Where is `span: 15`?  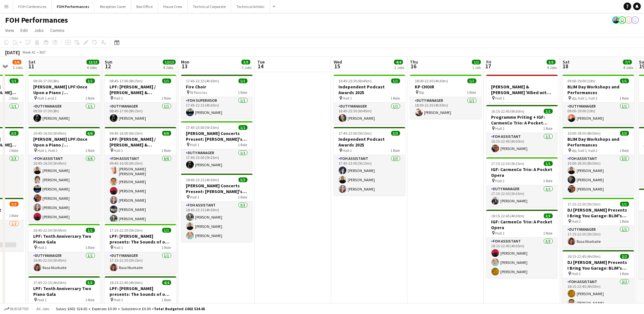
span: 15 is located at coordinates (337, 66).